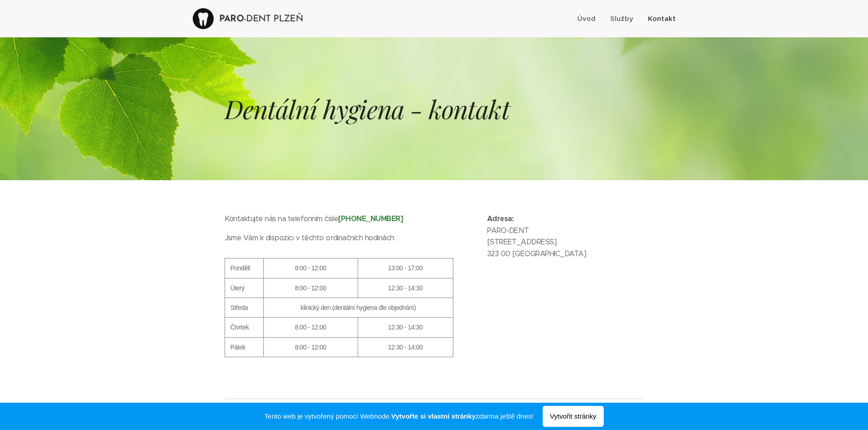 The width and height of the screenshot is (868, 430). Describe the element at coordinates (358, 307) in the screenshot. I see `td: klinický den (dentální hygiena dle objednání)` at that location.